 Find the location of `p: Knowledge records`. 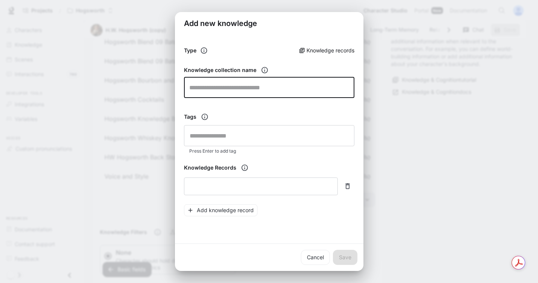

p: Knowledge records is located at coordinates (331, 51).